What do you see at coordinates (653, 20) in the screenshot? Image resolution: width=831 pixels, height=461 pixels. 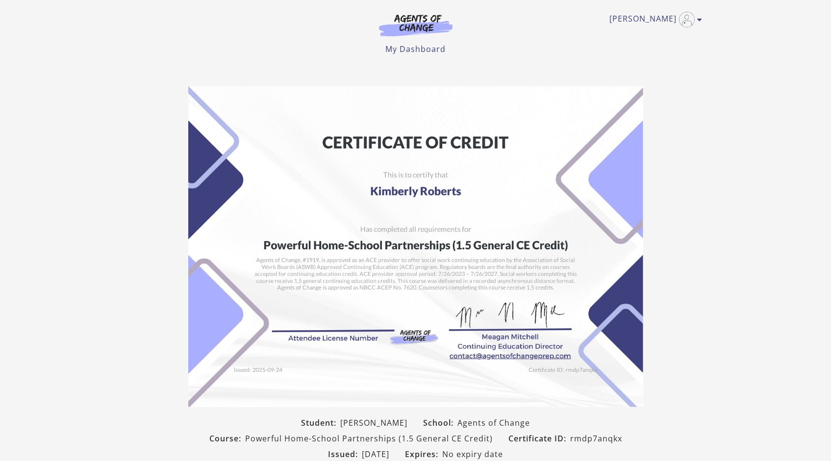 I see `a: Toggle menu` at bounding box center [653, 20].